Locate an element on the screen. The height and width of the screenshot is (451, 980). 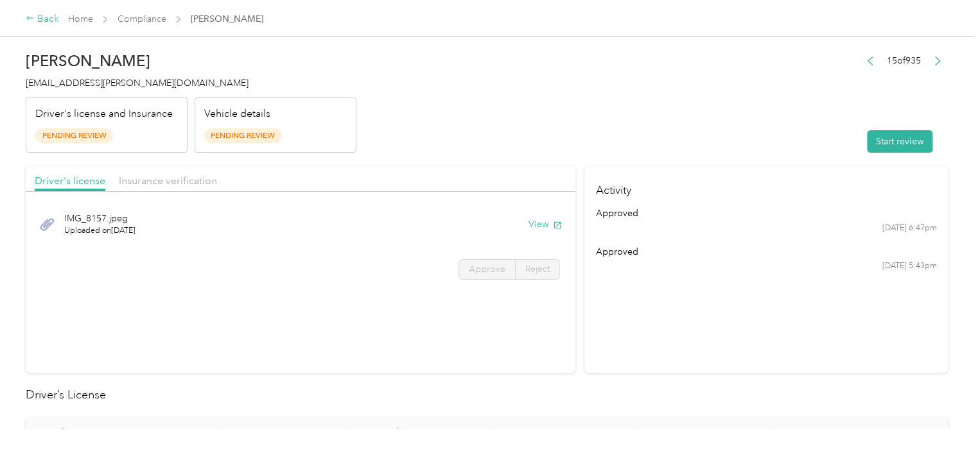
button: View is located at coordinates (545, 224).